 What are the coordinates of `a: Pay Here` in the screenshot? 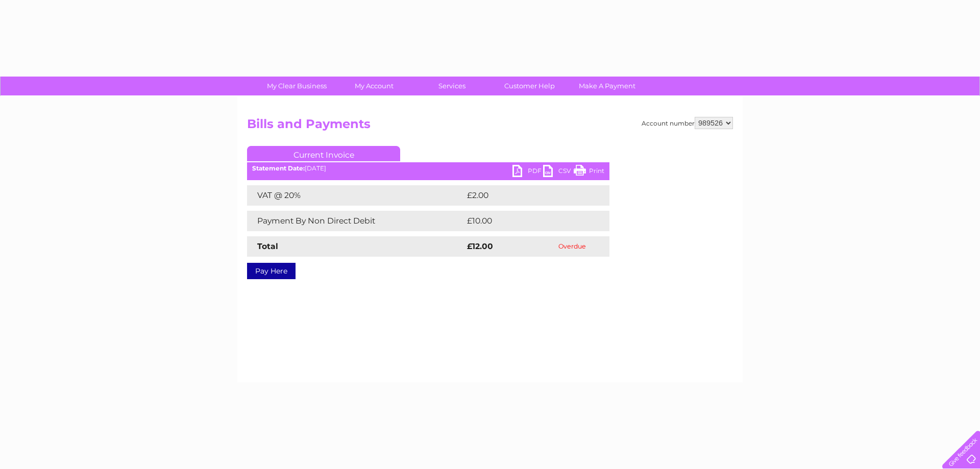 It's located at (271, 271).